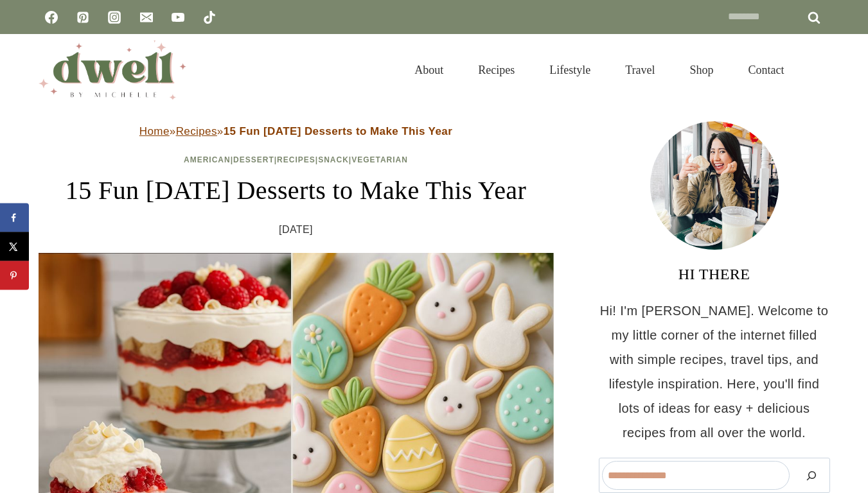 This screenshot has width=868, height=493. I want to click on a: TikTok, so click(209, 17).